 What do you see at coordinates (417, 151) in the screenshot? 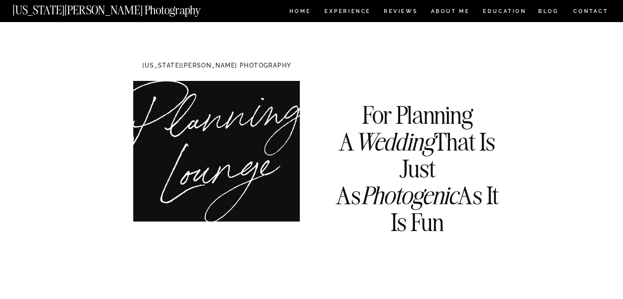
I see `h3: For Planning A That Is Just As As It Is Fun` at bounding box center [417, 151].